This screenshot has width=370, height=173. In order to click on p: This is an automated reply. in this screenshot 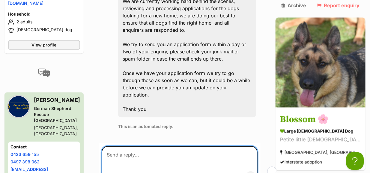, I will do `click(187, 126)`.